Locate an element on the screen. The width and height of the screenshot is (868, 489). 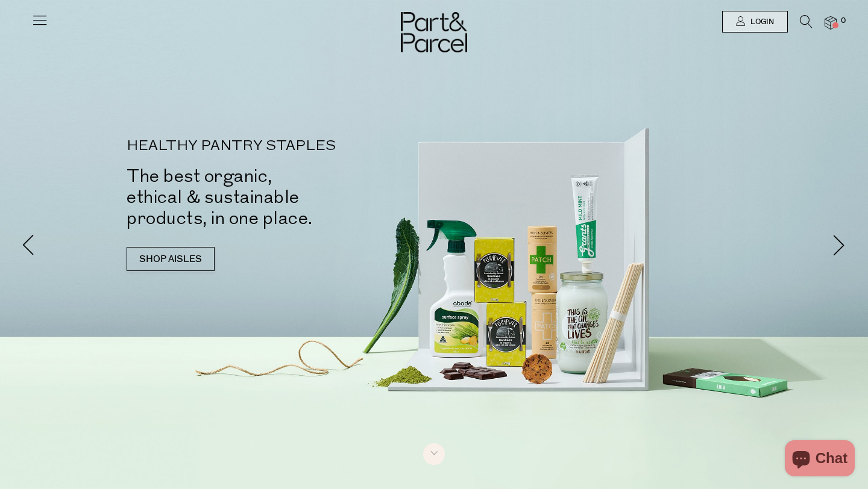
span: 0 is located at coordinates (843, 21).